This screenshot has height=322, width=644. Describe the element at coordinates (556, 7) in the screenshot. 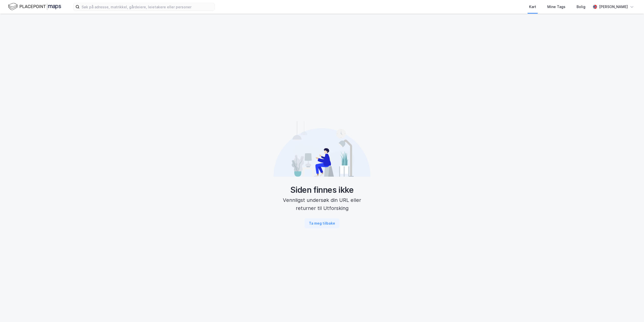

I see `div: Mine Tags` at that location.